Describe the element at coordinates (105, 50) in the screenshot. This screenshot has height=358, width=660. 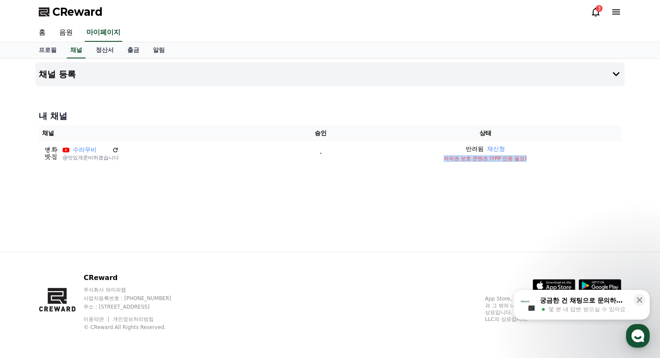
I see `a: 정산서` at that location.